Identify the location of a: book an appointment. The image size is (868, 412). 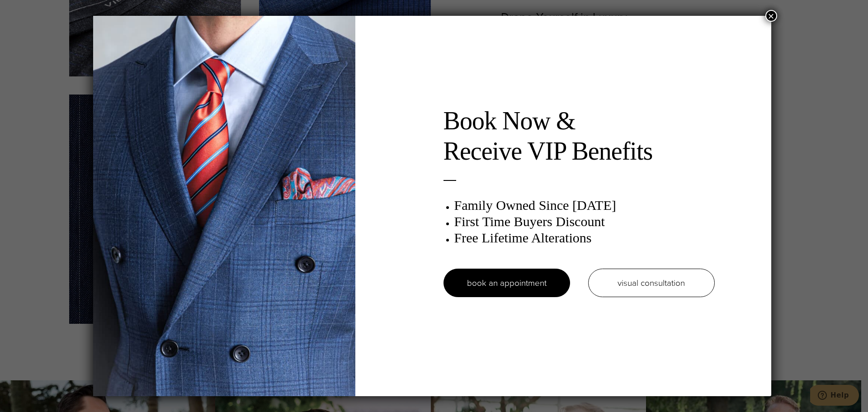
(507, 283).